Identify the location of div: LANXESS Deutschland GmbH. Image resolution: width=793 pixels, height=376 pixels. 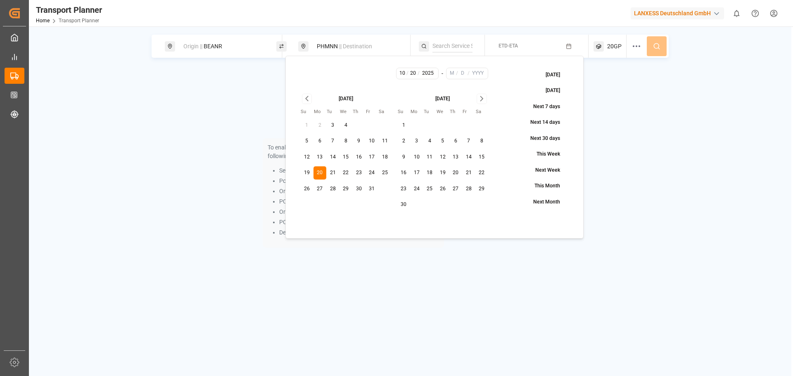
(677, 13).